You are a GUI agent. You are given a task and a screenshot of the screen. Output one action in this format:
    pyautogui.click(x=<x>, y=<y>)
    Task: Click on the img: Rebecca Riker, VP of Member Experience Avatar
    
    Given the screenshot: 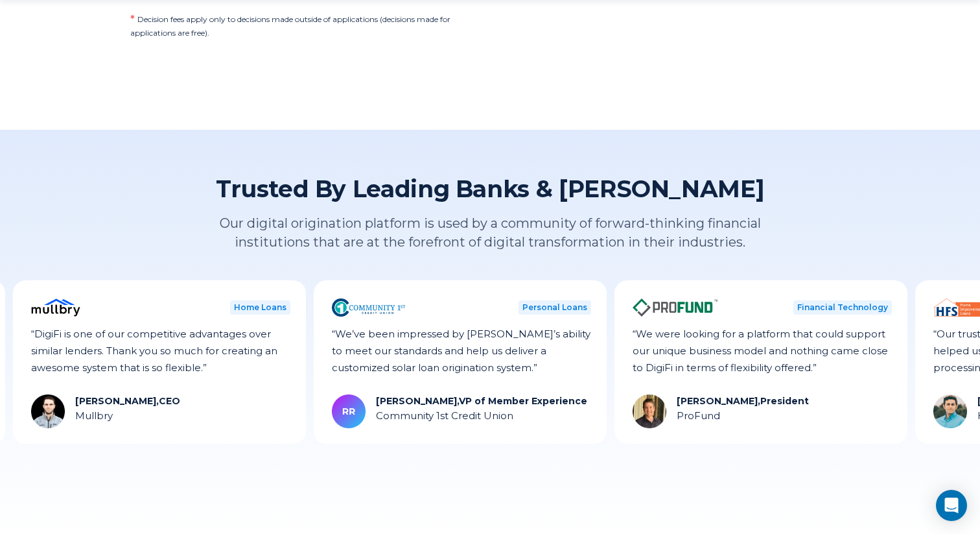 What is the action you would take?
    pyautogui.click(x=315, y=411)
    